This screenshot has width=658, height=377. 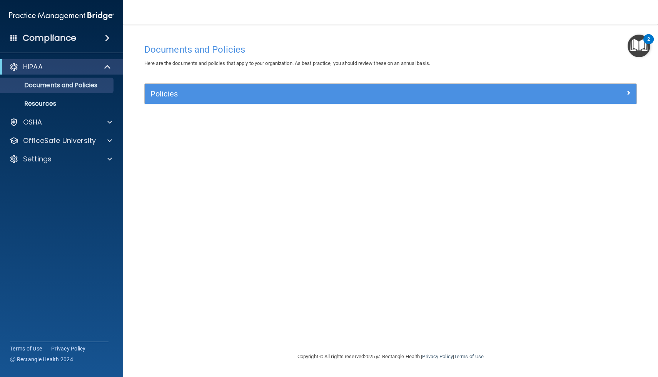 What do you see at coordinates (37, 159) in the screenshot?
I see `p: Settings` at bounding box center [37, 159].